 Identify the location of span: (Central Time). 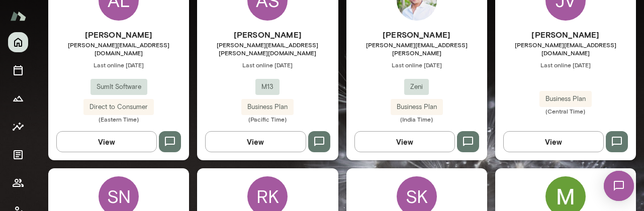
(565, 111).